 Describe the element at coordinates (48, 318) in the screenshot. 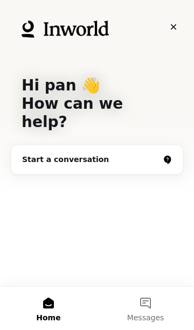

I see `span: Home` at that location.